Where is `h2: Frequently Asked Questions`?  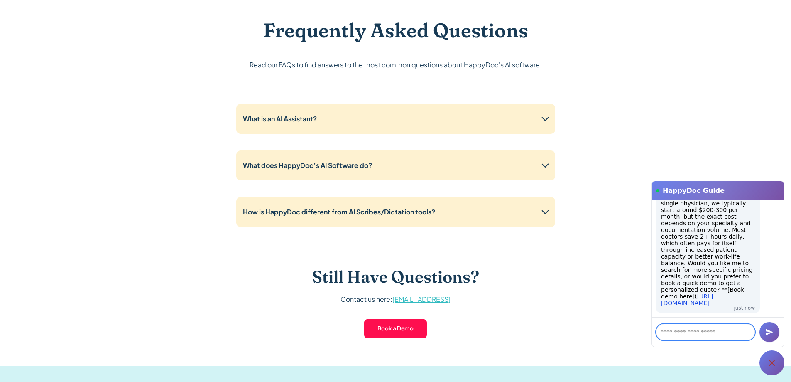
h2: Frequently Asked Questions is located at coordinates (396, 30).